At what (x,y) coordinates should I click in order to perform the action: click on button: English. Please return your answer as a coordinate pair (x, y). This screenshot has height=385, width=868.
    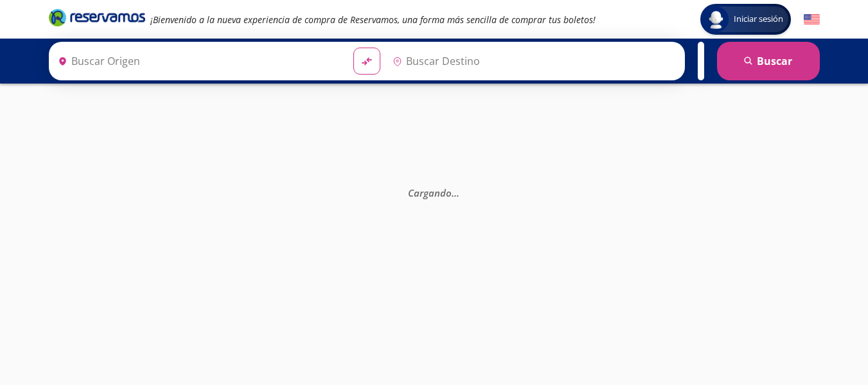
    Looking at the image, I should click on (812, 19).